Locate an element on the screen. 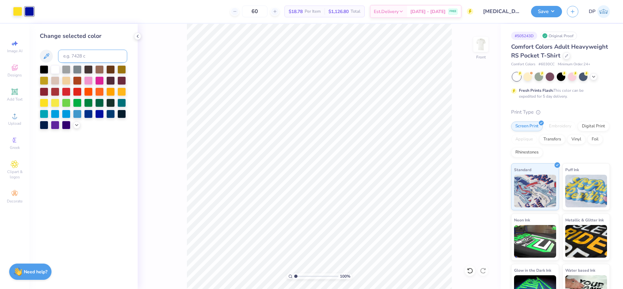  span: 100 % is located at coordinates (345, 276).